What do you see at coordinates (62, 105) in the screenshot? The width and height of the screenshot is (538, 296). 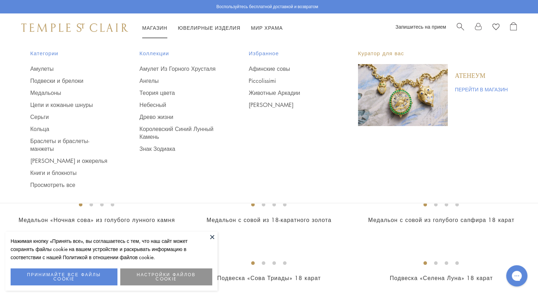 I see `ya-tr-span: Цепи и кожаные шнуры` at bounding box center [62, 105].